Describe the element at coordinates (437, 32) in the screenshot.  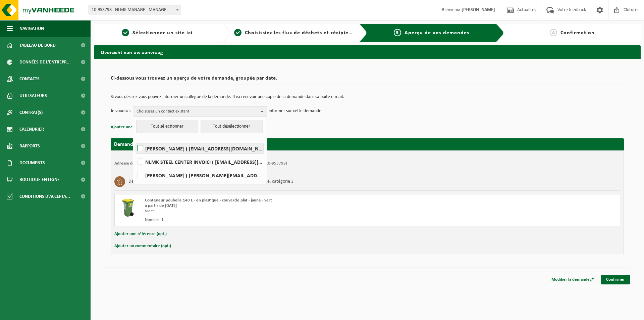
I see `span: Aperçu de vos demandes` at that location.